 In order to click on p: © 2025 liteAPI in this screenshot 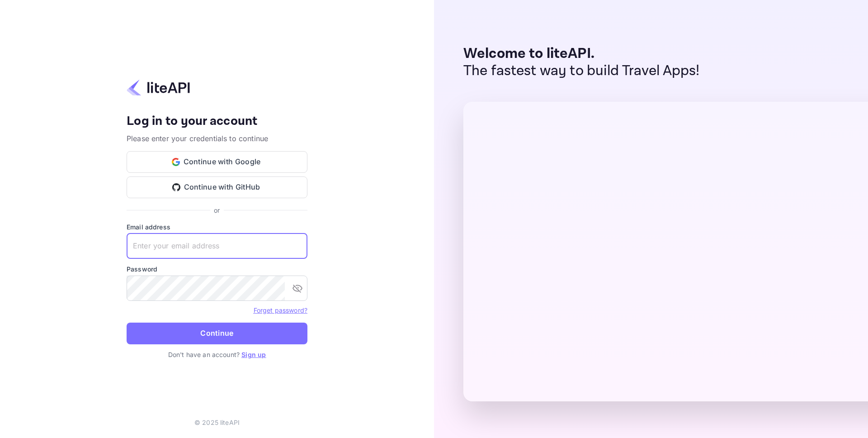, I will do `click(217, 422)`.